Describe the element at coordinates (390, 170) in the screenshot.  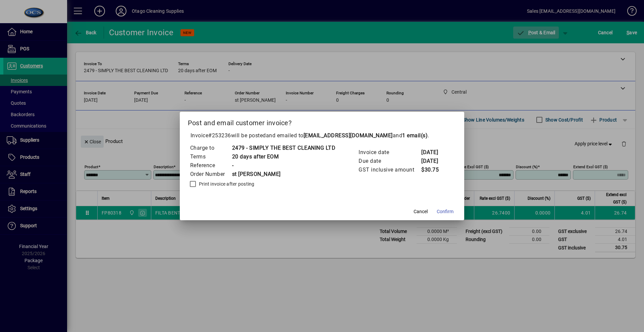
I see `td: GST inclusive amount` at that location.